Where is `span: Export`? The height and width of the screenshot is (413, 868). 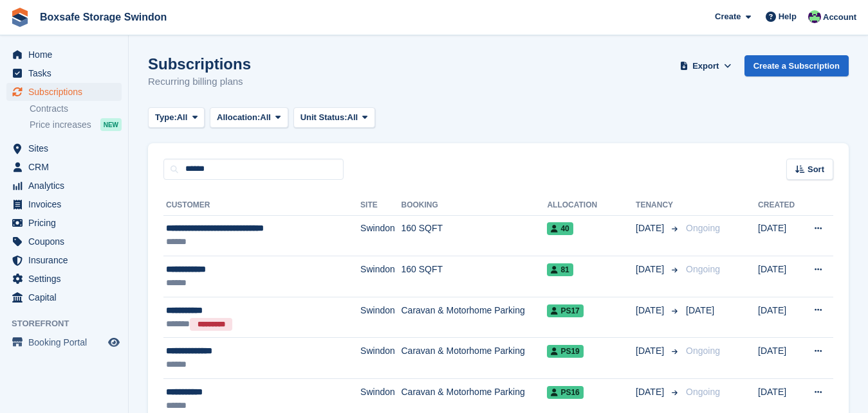 span: Export is located at coordinates (705, 66).